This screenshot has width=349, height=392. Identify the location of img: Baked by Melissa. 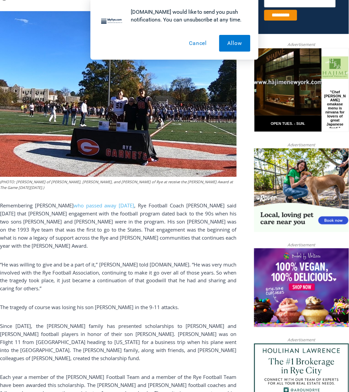
(301, 288).